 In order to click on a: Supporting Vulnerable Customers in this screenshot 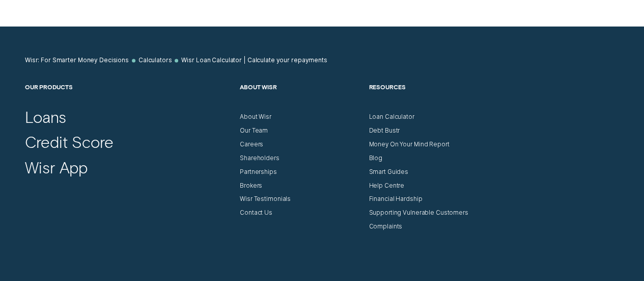, I will do `click(418, 212)`.